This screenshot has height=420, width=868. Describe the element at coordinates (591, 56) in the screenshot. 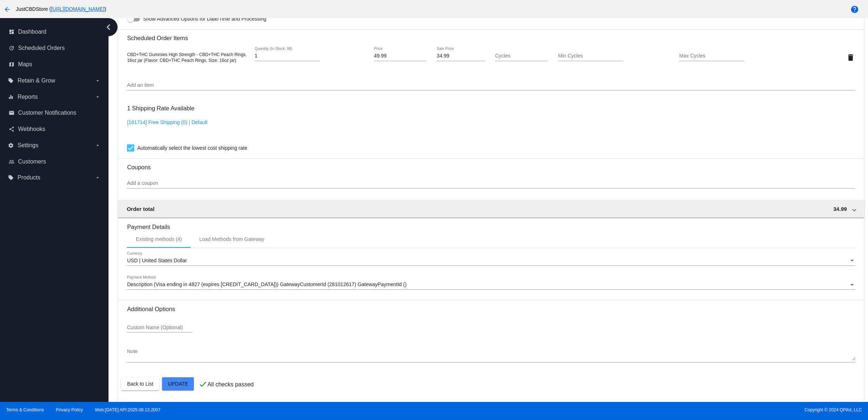

I see `input: Min Cycles` at that location.